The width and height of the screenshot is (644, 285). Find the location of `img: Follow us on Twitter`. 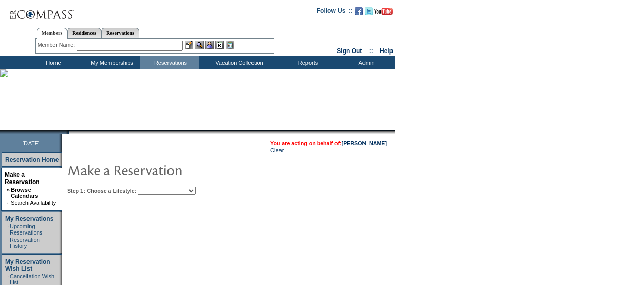

img: Follow us on Twitter is located at coordinates (368, 12).